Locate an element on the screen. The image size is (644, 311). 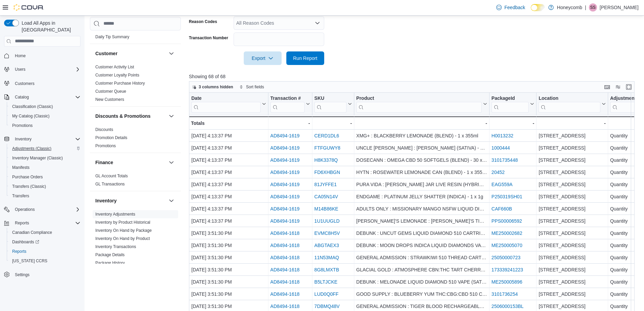
span: Customer Purchase History is located at coordinates (120, 83).